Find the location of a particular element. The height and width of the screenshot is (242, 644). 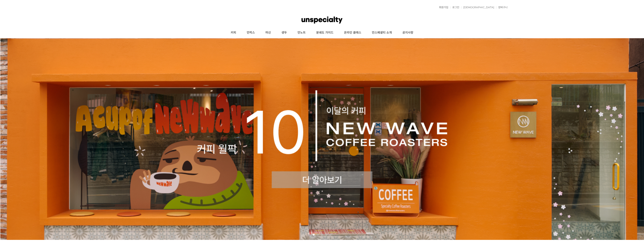

a: 생두 is located at coordinates (284, 32).